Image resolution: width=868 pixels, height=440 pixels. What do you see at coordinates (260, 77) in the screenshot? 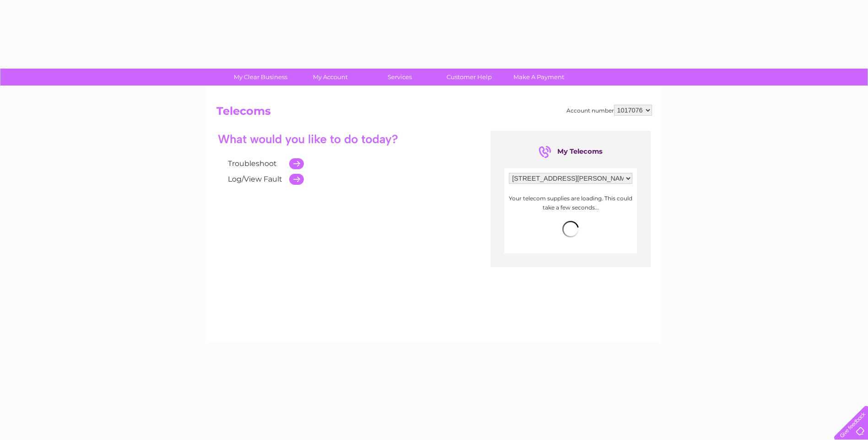
I see `a: My Clear Business` at bounding box center [260, 77].